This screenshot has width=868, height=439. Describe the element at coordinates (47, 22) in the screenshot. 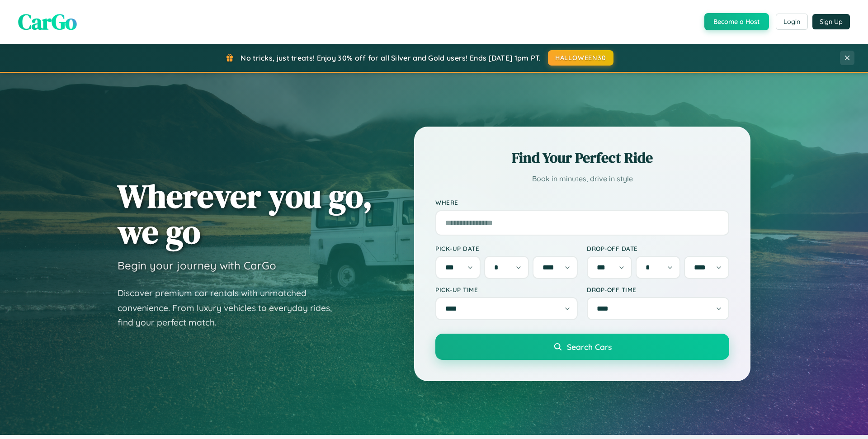

I see `span: CarGo` at that location.